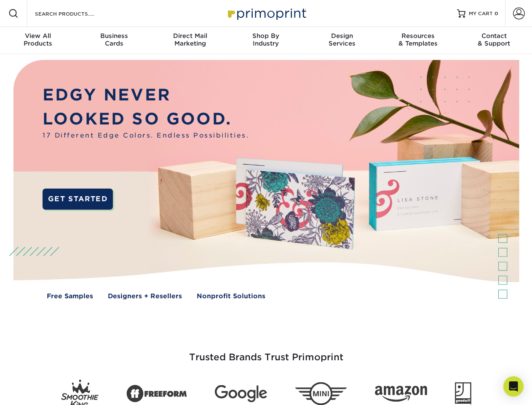 The width and height of the screenshot is (532, 405). Describe the element at coordinates (266, 40) in the screenshot. I see `a: Shop ByIndustry` at that location.